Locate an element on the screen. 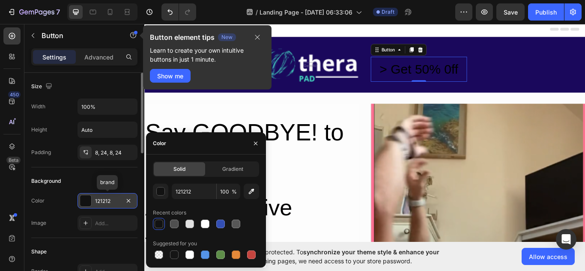 This screenshot has width=585, height=271. span: Save is located at coordinates (511, 12).